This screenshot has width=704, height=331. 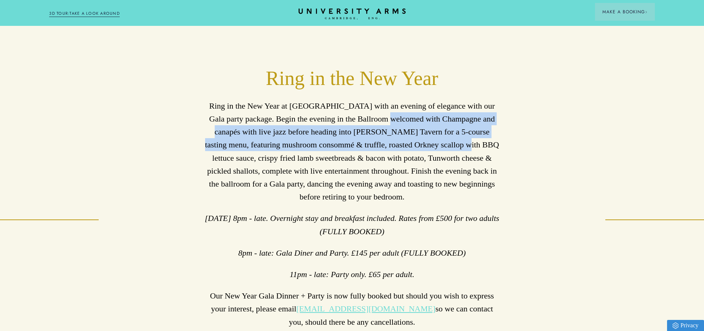 What do you see at coordinates (352, 309) in the screenshot?
I see `p: Our New Year Gala Dinner + Party is now fully booked but should you wish to express your interest...` at bounding box center [352, 309].